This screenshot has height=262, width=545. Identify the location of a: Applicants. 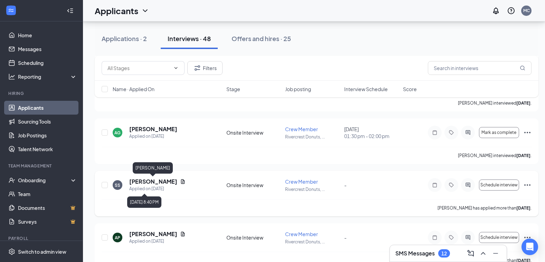
(47, 108).